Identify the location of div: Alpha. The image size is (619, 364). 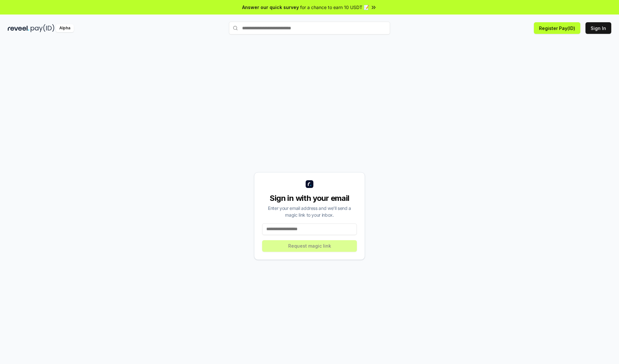
(65, 28).